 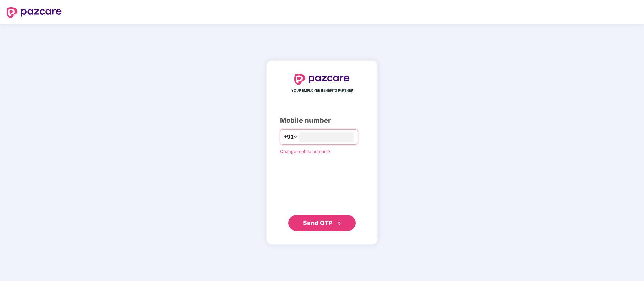 I want to click on div: Mobile number, so click(x=322, y=121).